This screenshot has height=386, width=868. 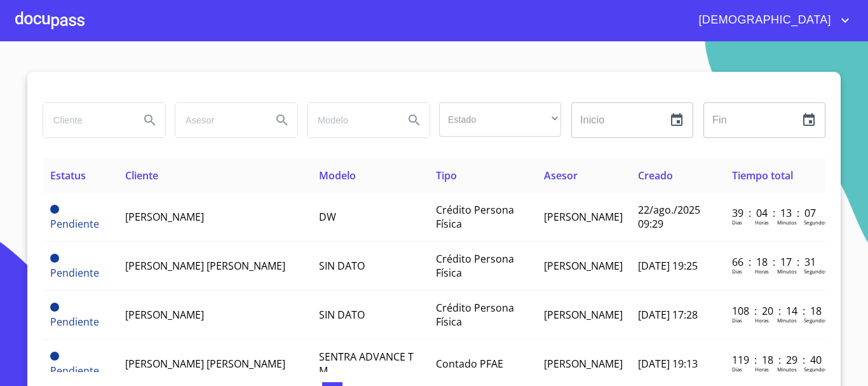 What do you see at coordinates (68, 176) in the screenshot?
I see `span: Estatus` at bounding box center [68, 176].